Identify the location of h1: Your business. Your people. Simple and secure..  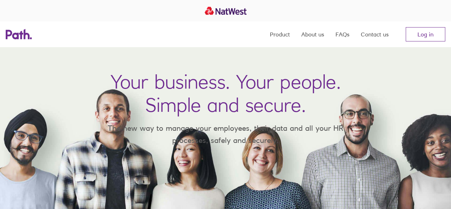
(226, 93).